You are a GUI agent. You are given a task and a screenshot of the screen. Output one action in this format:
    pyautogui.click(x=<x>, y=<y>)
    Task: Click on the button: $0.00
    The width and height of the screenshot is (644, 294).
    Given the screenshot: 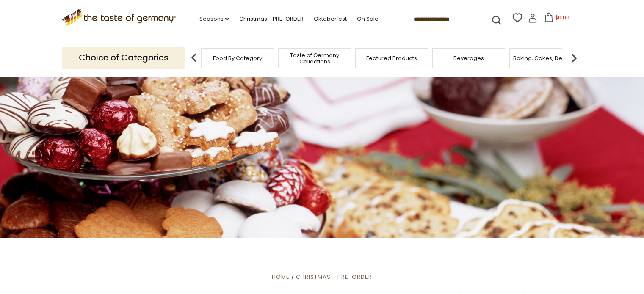 What is the action you would take?
    pyautogui.click(x=557, y=19)
    